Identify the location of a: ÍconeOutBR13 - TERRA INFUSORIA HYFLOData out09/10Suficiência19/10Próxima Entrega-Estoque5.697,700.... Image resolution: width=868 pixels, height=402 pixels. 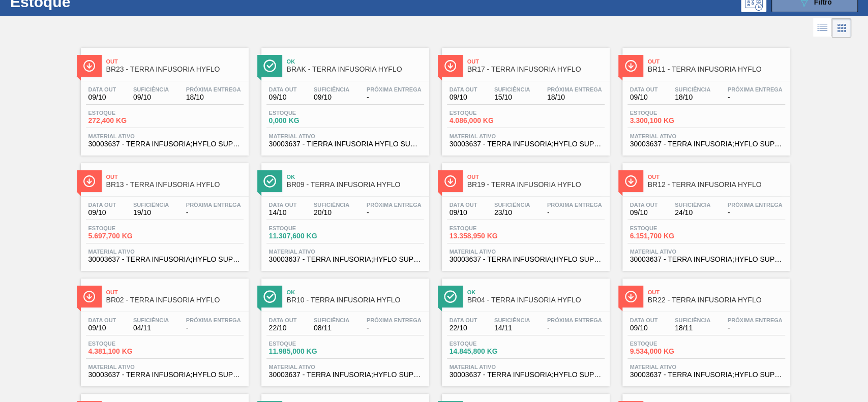
(163, 213).